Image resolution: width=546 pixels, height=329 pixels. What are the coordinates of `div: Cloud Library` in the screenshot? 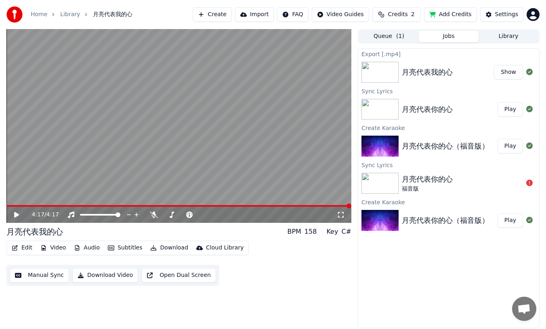 It's located at (224, 248).